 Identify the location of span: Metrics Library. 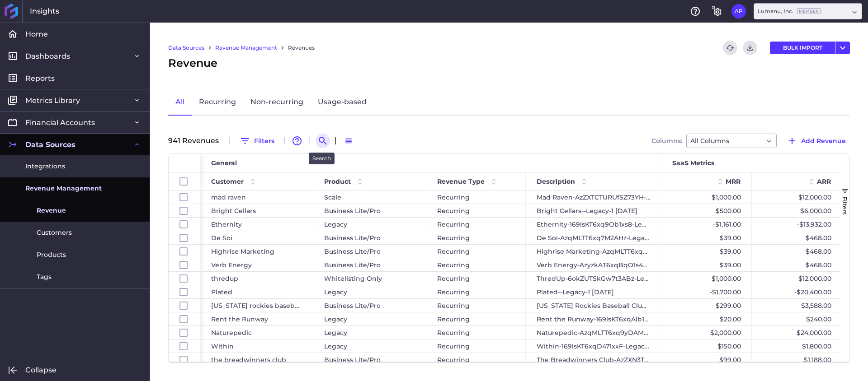
(52, 100).